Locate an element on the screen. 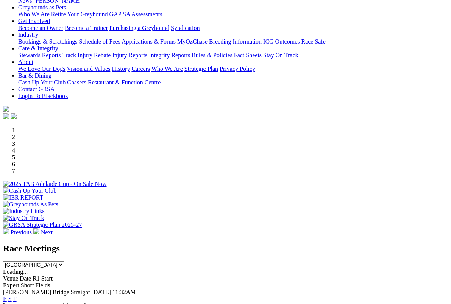 The width and height of the screenshot is (451, 304). a: Privacy Policy is located at coordinates (237, 68).